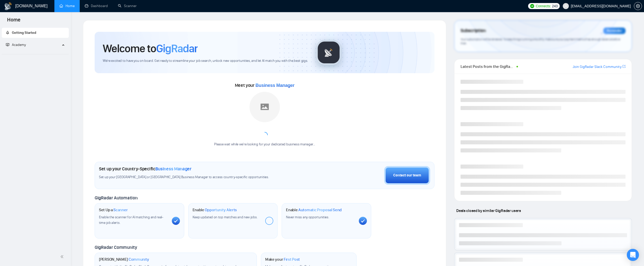 The width and height of the screenshot is (644, 266). Describe the element at coordinates (35, 54) in the screenshot. I see `li: Academy Homepage` at that location.